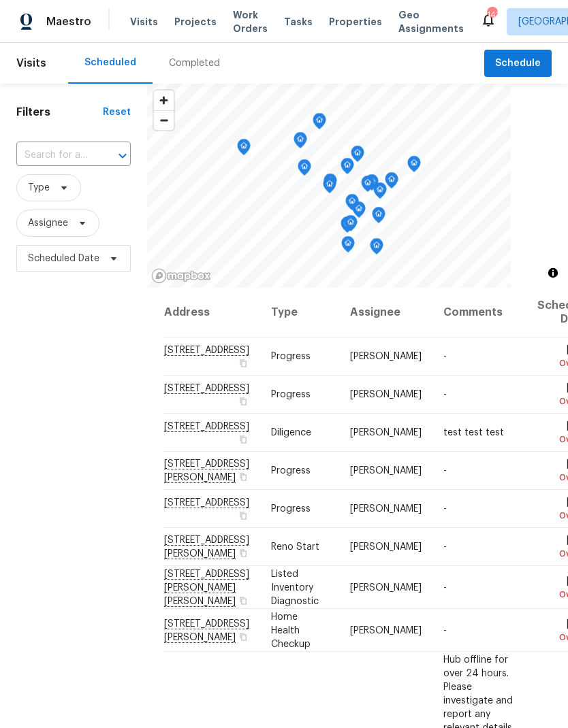 The height and width of the screenshot is (728, 568). I want to click on span: Schedule, so click(517, 63).